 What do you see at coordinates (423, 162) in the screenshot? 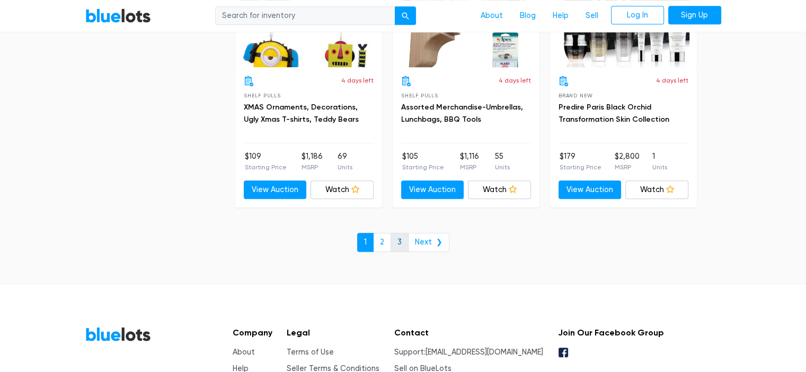
I see `li: $105` at bounding box center [423, 162].